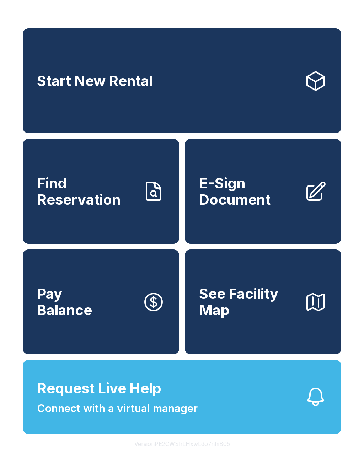 The image size is (364, 468). What do you see at coordinates (87, 191) in the screenshot?
I see `span: Find Reservation` at bounding box center [87, 191].